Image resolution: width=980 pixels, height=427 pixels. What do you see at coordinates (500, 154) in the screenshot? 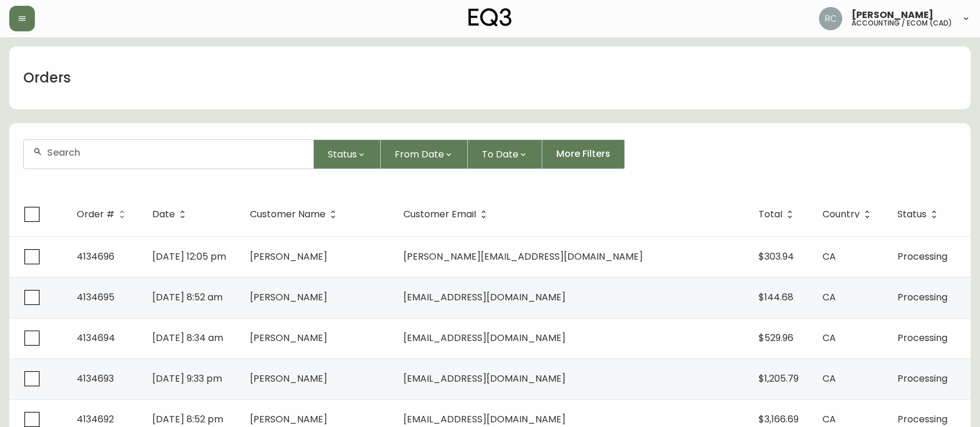
I see `span: To Date` at bounding box center [500, 154].